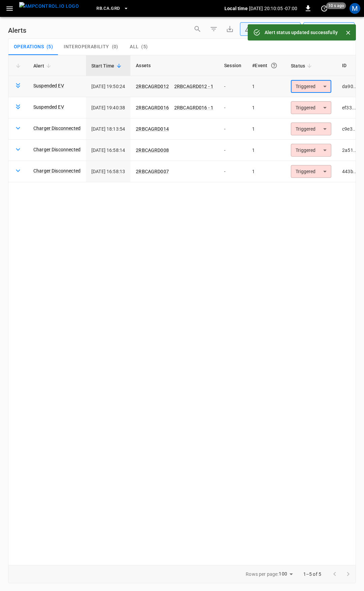  What do you see at coordinates (43, 66) in the screenshot?
I see `span: Alert` at bounding box center [43, 66].